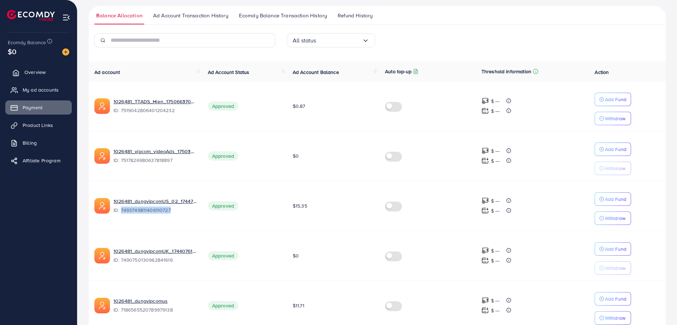  Describe the element at coordinates (39, 108) in the screenshot. I see `a: Payment` at that location.